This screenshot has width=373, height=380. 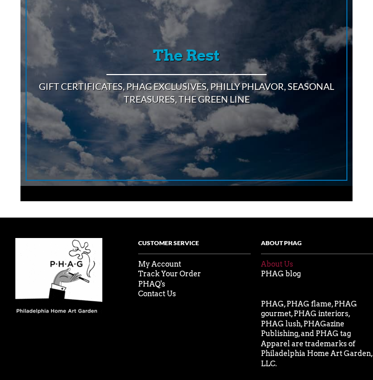 What do you see at coordinates (59, 276) in the screenshot?
I see `img: phag-logo-compressor.gif` at bounding box center [59, 276].